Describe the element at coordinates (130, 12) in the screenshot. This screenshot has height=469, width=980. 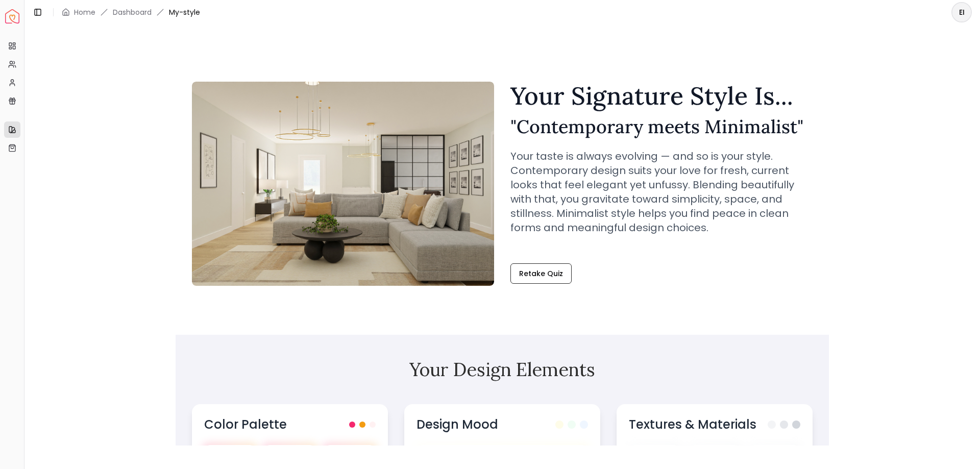
I see `nav: breadcrumb` at that location.